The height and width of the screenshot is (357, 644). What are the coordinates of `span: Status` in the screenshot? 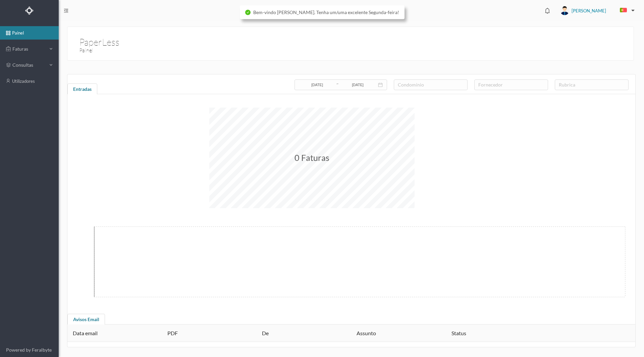 It's located at (459, 333).